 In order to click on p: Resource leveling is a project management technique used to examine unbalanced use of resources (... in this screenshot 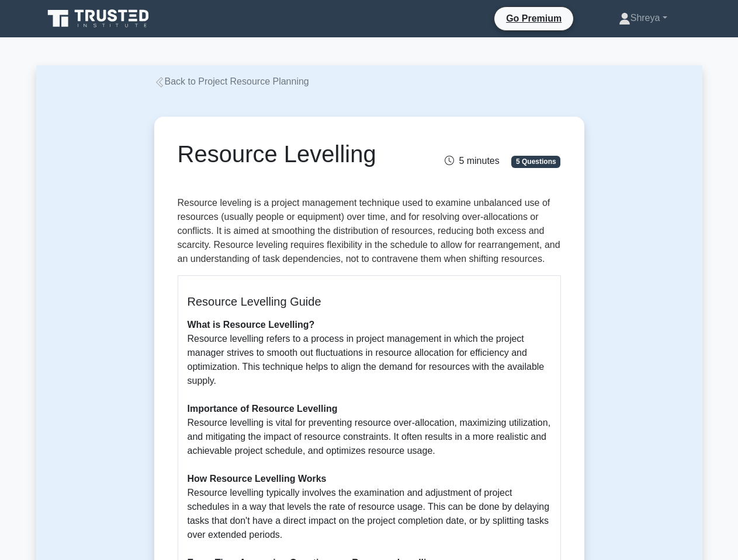, I will do `click(369, 231)`.